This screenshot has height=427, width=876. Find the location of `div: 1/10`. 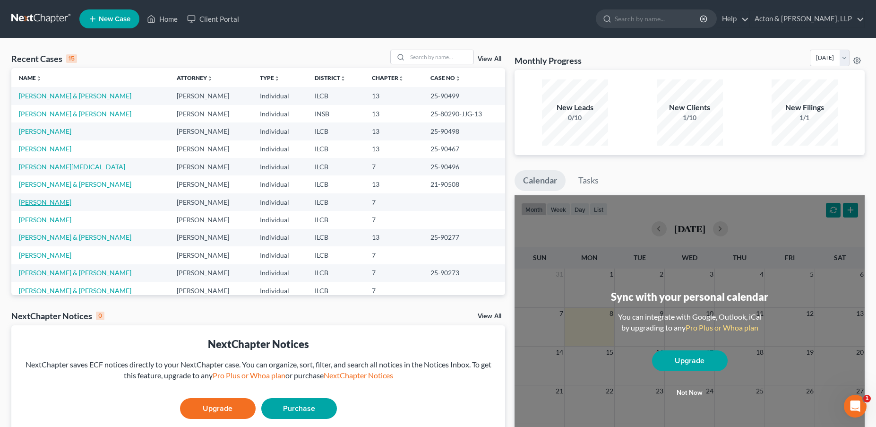

div: 1/10 is located at coordinates (690, 118).